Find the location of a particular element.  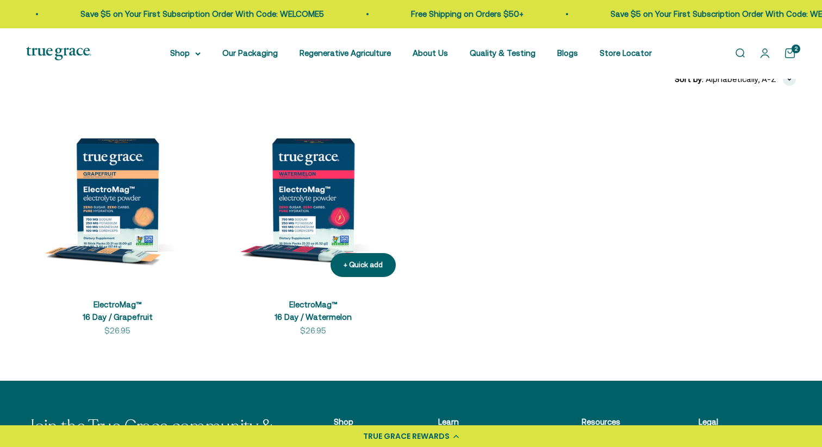

summary: Shop is located at coordinates (185, 53).